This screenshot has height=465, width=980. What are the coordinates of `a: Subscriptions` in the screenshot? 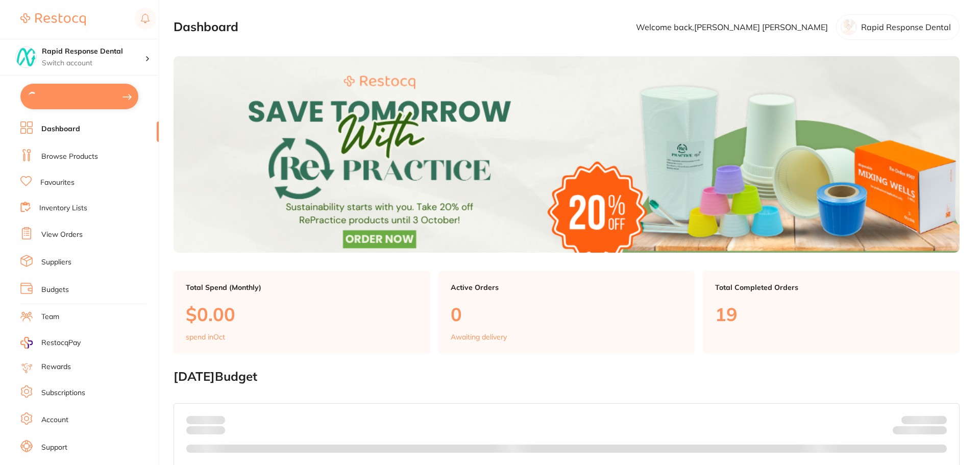 It's located at (63, 393).